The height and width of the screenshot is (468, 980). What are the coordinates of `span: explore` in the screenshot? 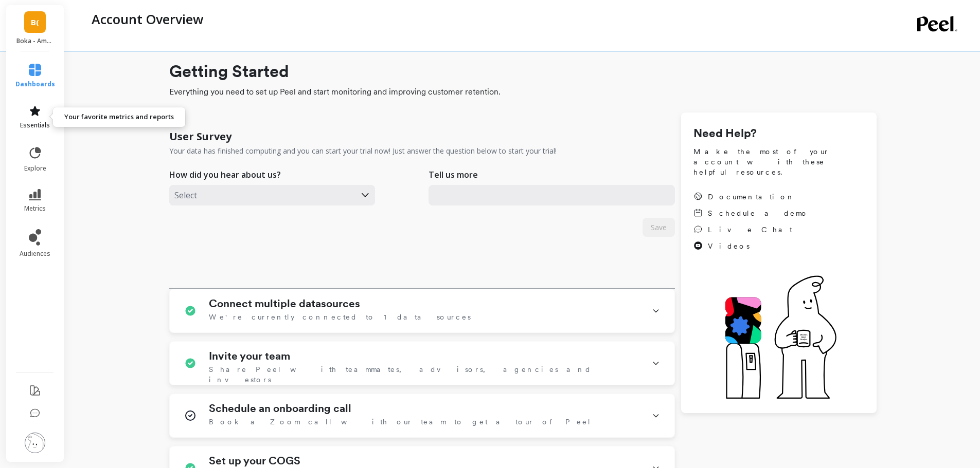 It's located at (35, 169).